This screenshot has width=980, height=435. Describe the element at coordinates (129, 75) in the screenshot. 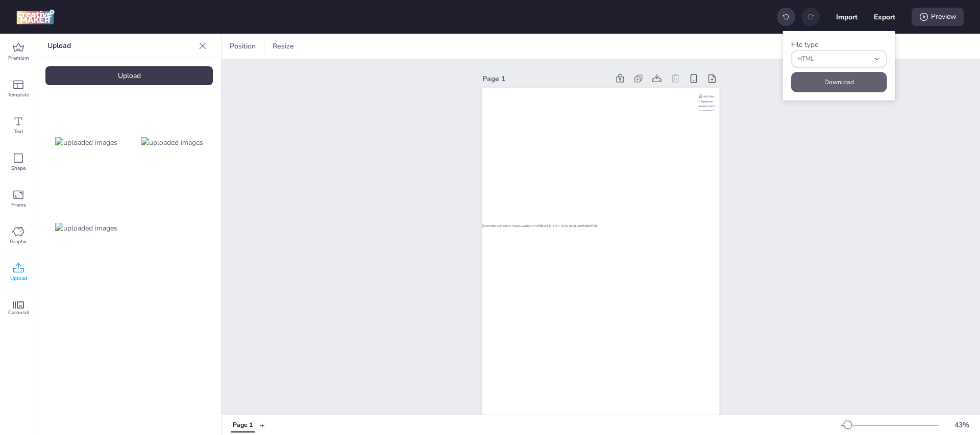

I see `div: Upload` at that location.